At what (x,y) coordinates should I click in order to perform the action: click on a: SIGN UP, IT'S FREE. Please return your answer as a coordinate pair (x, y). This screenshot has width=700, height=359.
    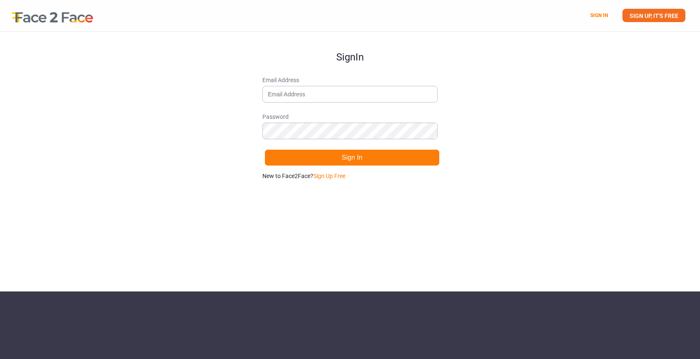
    Looking at the image, I should click on (654, 15).